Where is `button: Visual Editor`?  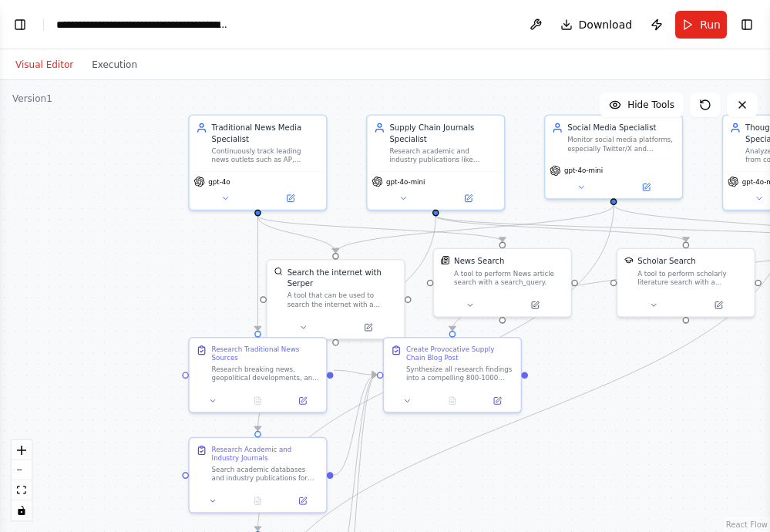 button: Visual Editor is located at coordinates (44, 65).